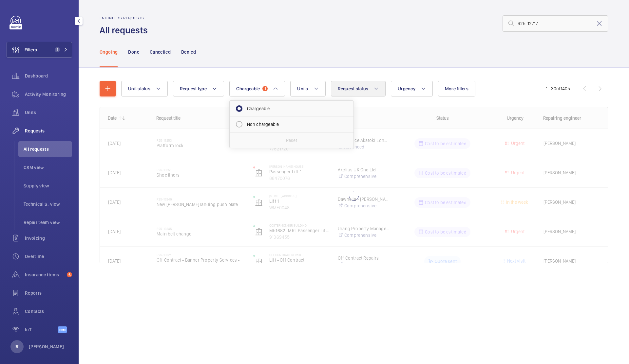 Image resolution: width=629 pixels, height=364 pixels. What do you see at coordinates (457, 89) in the screenshot?
I see `button: More filters` at bounding box center [457, 89].